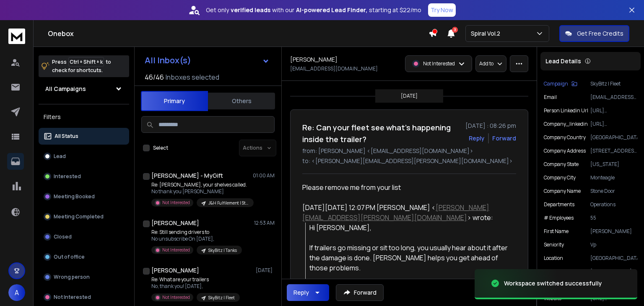 The image size is (644, 306). Describe the element at coordinates (160, 148) in the screenshot. I see `label: Select` at that location.